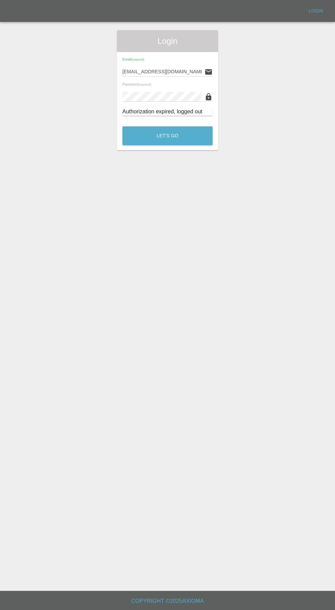 The image size is (335, 610). What do you see at coordinates (168, 136) in the screenshot?
I see `button: Let's Go` at bounding box center [168, 136].